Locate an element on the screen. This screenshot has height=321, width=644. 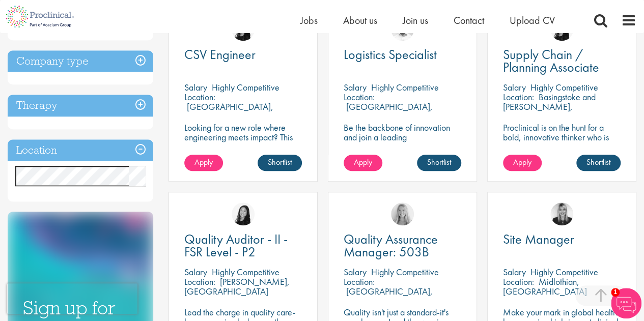
a: Upload CV is located at coordinates (532, 20).